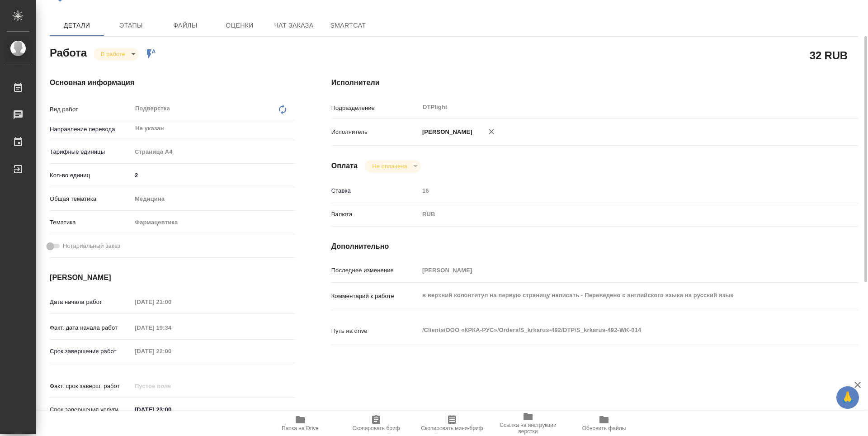 The image size is (868, 436). What do you see at coordinates (91, 130) in the screenshot?
I see `p: Направление перевода` at bounding box center [91, 130].